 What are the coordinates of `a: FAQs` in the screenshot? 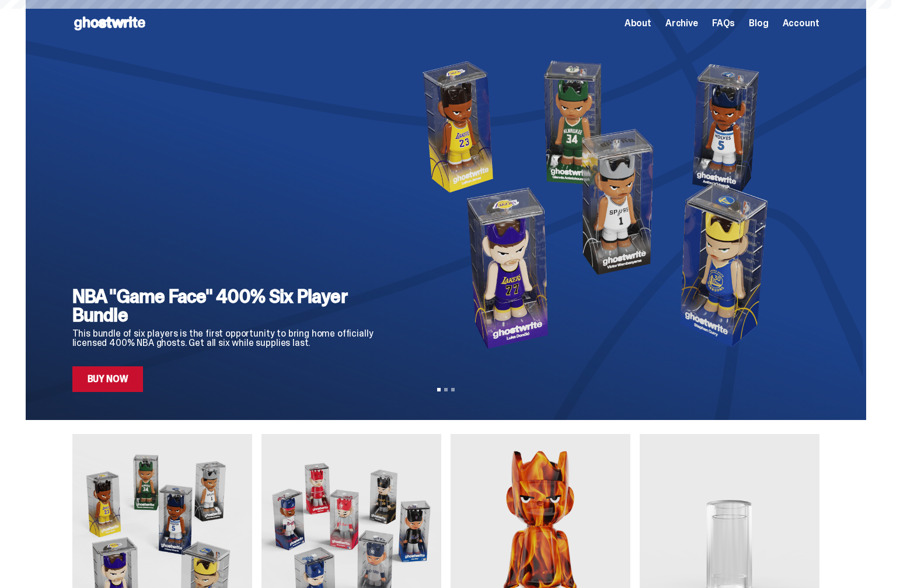 It's located at (723, 23).